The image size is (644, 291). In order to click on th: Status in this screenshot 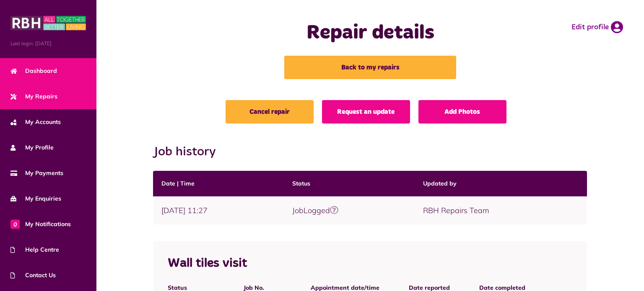, I will do `click(350, 183)`.